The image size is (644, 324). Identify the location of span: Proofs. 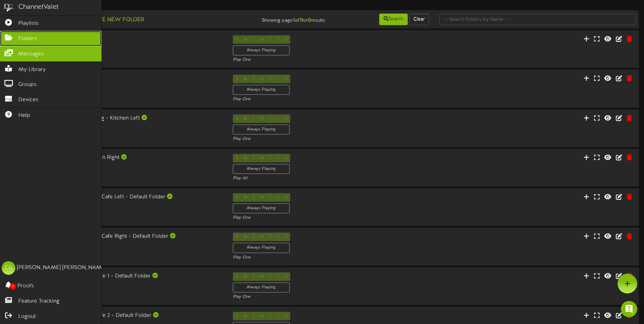
(26, 286).